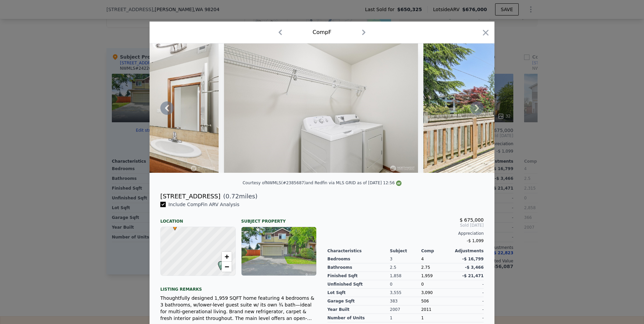 This screenshot has height=324, width=644. What do you see at coordinates (405, 302) in the screenshot?
I see `div: 383` at bounding box center [405, 302].